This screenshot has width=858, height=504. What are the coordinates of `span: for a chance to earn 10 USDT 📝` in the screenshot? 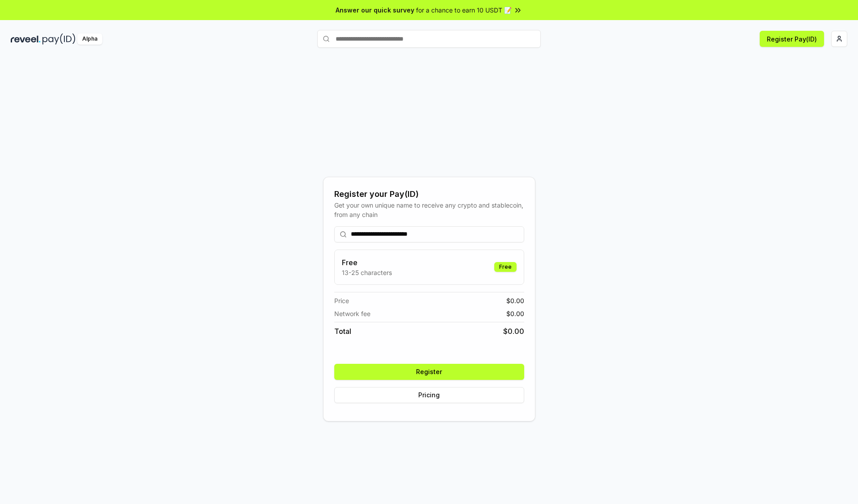 It's located at (464, 10).